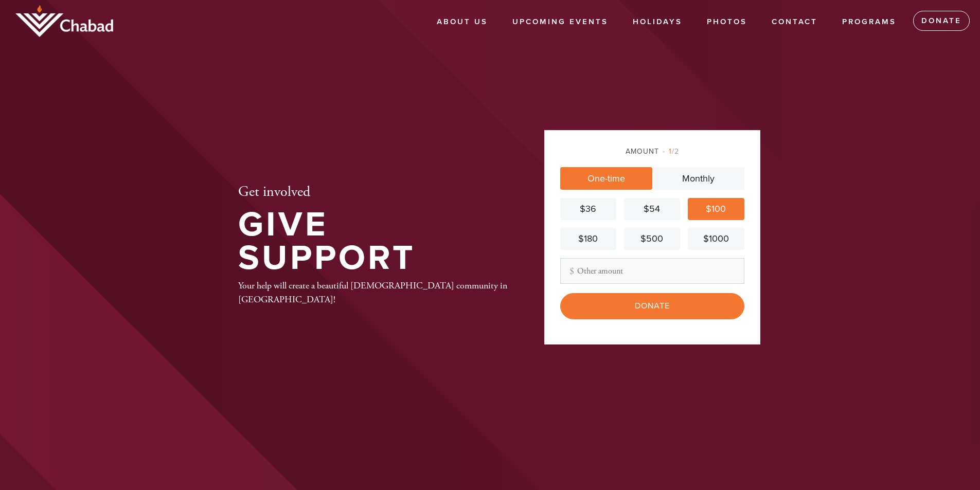  Describe the element at coordinates (462, 22) in the screenshot. I see `a: About Us` at that location.